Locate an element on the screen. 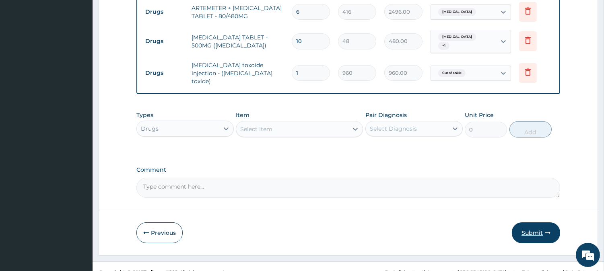 Image resolution: width=604 pixels, height=271 pixels. button: Add is located at coordinates (530, 130).